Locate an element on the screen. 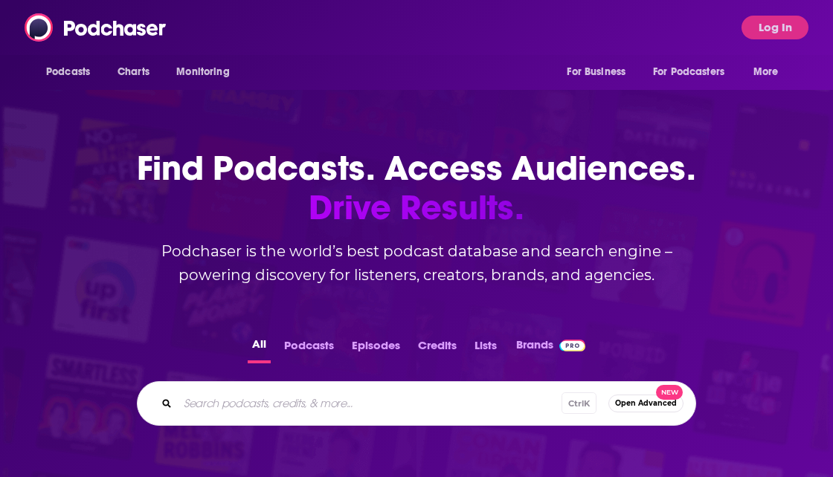 The width and height of the screenshot is (833, 477). input: Search podcasts, credits, & more... is located at coordinates (370, 404).